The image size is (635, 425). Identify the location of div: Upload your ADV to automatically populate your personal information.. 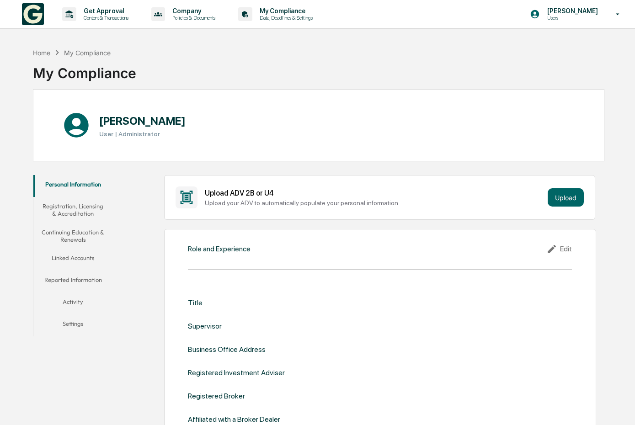
(374, 203).